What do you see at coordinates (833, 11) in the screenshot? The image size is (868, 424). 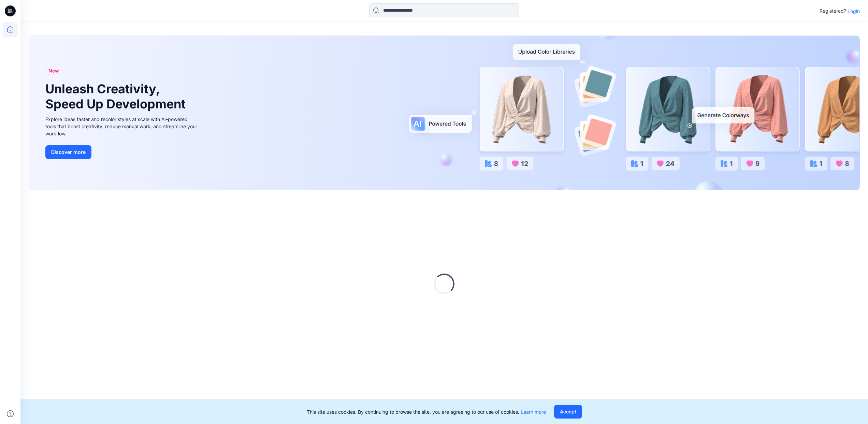 I see `p: Registered?` at bounding box center [833, 11].